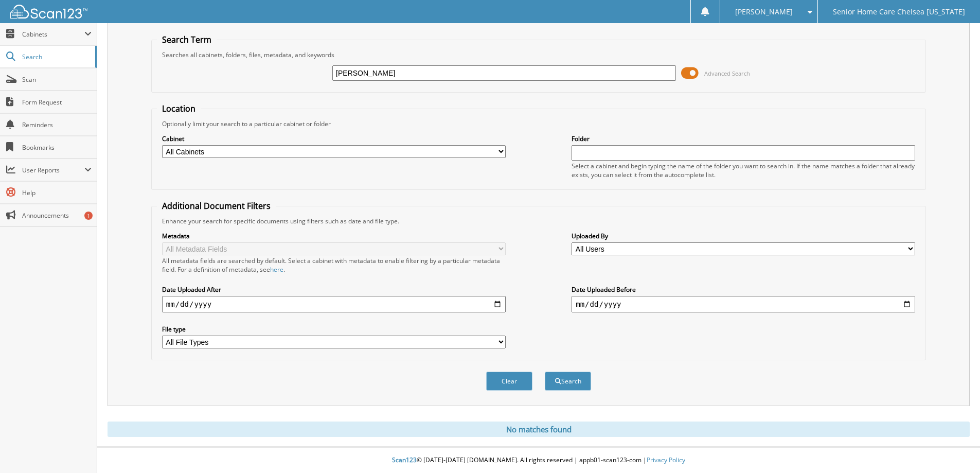 The height and width of the screenshot is (473, 980). Describe the element at coordinates (509, 381) in the screenshot. I see `button: Clear` at that location.